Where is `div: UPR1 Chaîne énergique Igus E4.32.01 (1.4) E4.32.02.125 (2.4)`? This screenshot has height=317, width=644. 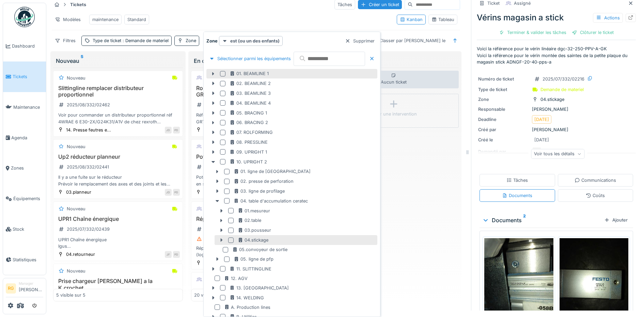
div: UPR1 Chaîne énergique Igus E4.32.01 (1.4) E4.32.02.125 (2.4) is located at coordinates (118, 243).